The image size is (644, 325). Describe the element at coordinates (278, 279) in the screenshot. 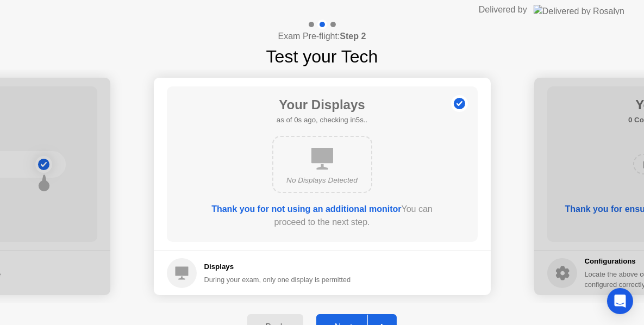

I see `div: During your exam, only one display is permitted` at that location.